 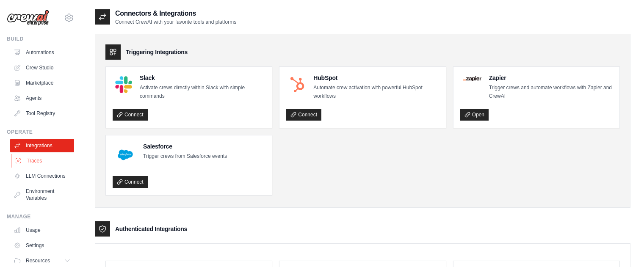 What do you see at coordinates (175, 14) in the screenshot?
I see `h2: Connectors & Integrations` at bounding box center [175, 14].